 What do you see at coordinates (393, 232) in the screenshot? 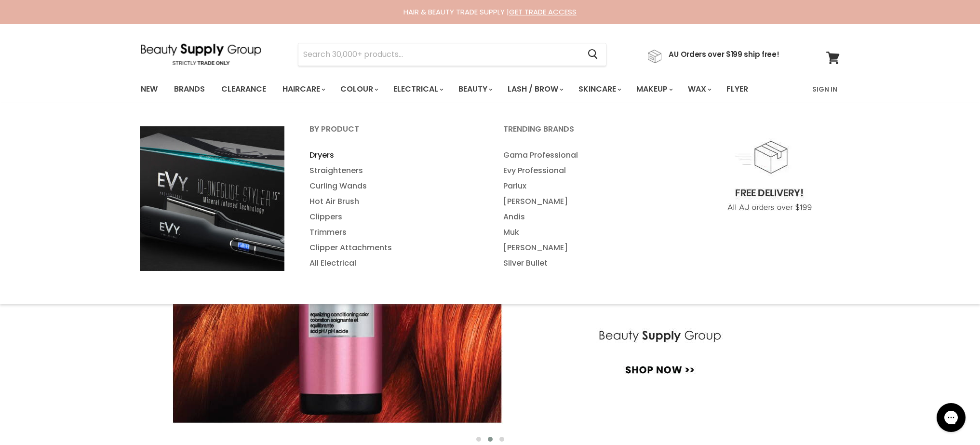
I see `a: Trimmers` at bounding box center [393, 232].